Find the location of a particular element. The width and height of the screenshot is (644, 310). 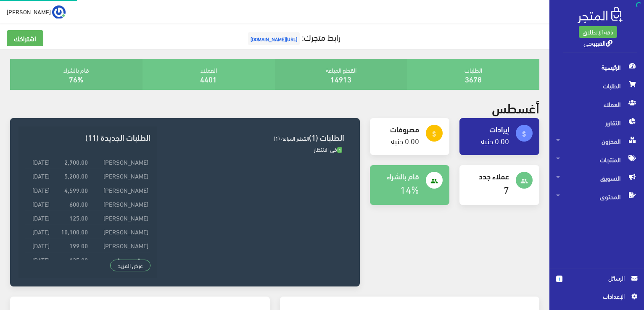

a: القهوجي is located at coordinates (598, 42).